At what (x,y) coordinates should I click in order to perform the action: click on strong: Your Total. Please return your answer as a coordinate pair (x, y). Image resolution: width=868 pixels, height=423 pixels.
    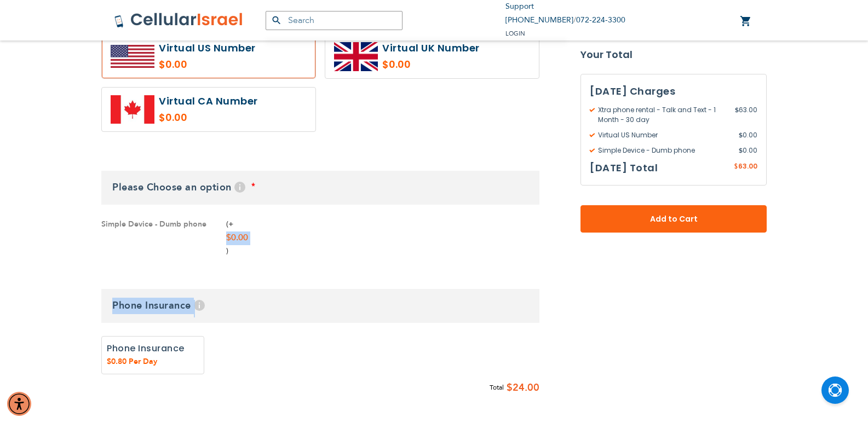
    Looking at the image, I should click on (673, 55).